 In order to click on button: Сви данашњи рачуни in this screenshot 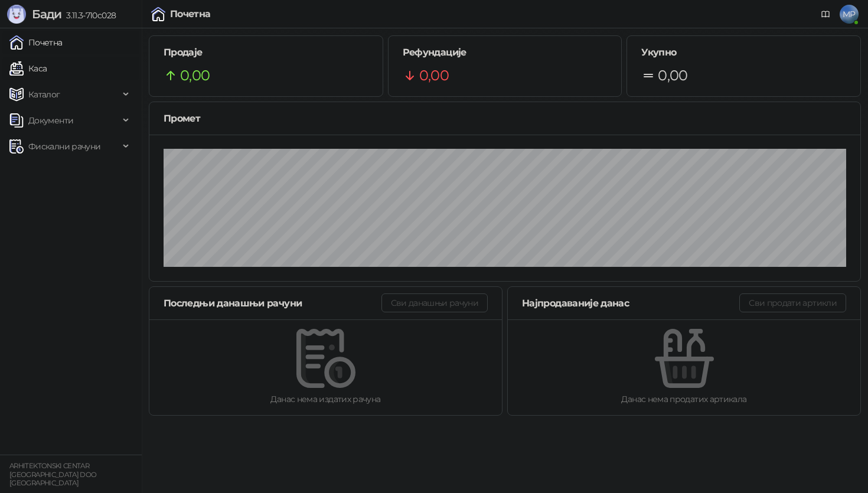, I will do `click(434, 303)`.